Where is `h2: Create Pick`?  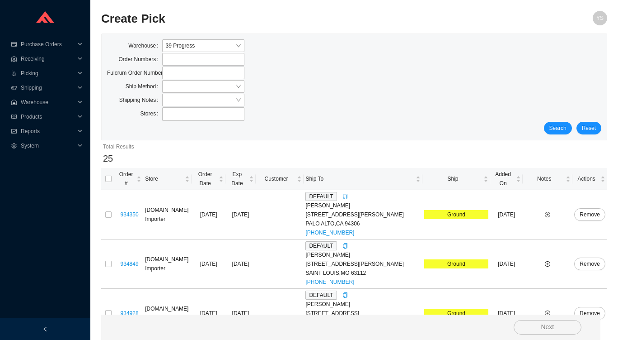 h2: Create Pick is located at coordinates (291, 19).